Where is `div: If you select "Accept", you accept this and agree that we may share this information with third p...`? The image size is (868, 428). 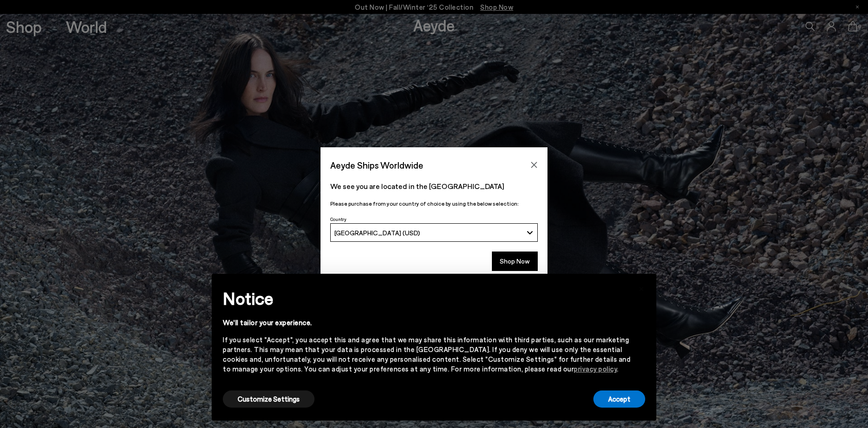 div: If you select "Accept", you accept this and agree that we may share this information with third p... is located at coordinates (426, 354).